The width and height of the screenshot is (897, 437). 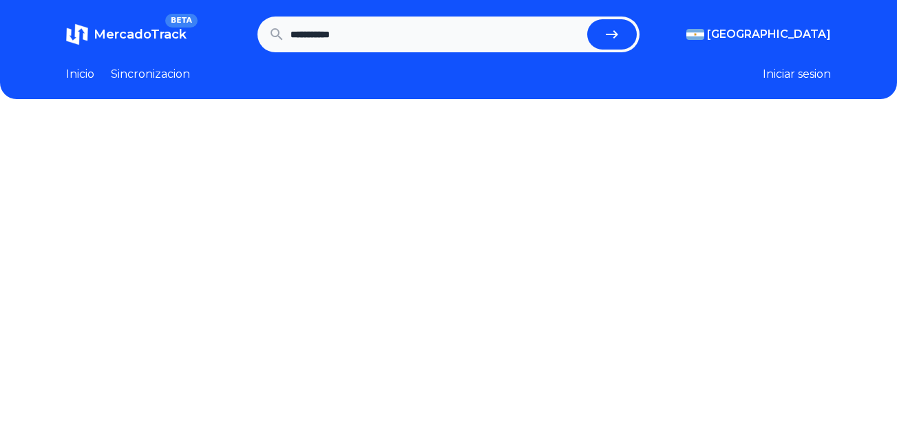 What do you see at coordinates (181, 21) in the screenshot?
I see `span: BETA` at bounding box center [181, 21].